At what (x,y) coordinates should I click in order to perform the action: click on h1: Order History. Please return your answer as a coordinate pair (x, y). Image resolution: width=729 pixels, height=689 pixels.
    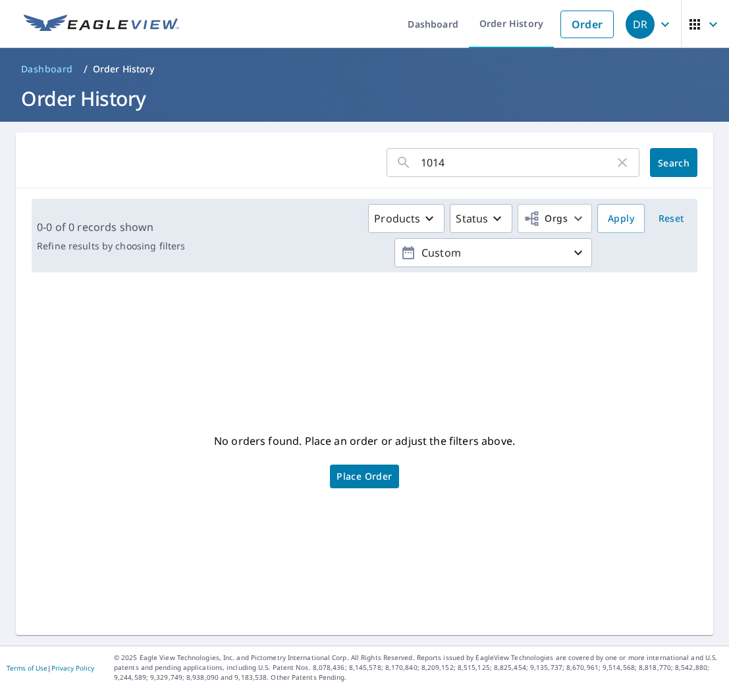
    Looking at the image, I should click on (364, 98).